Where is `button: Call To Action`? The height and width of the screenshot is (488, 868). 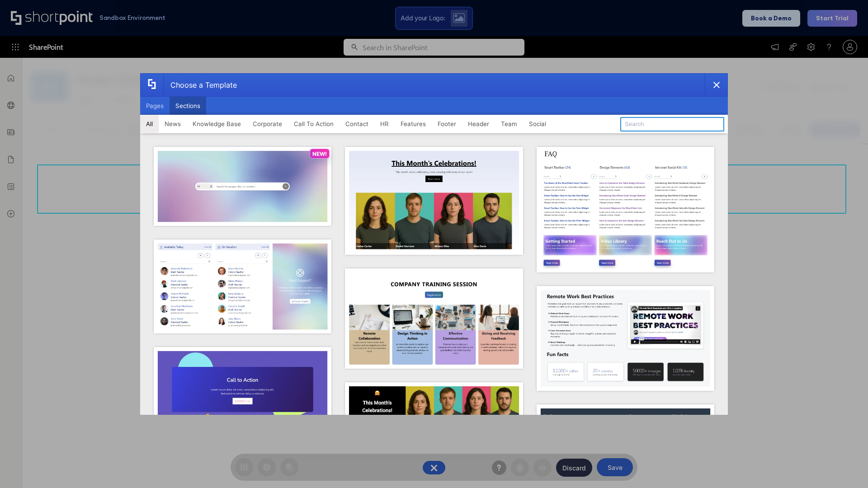 button: Call To Action is located at coordinates (314, 124).